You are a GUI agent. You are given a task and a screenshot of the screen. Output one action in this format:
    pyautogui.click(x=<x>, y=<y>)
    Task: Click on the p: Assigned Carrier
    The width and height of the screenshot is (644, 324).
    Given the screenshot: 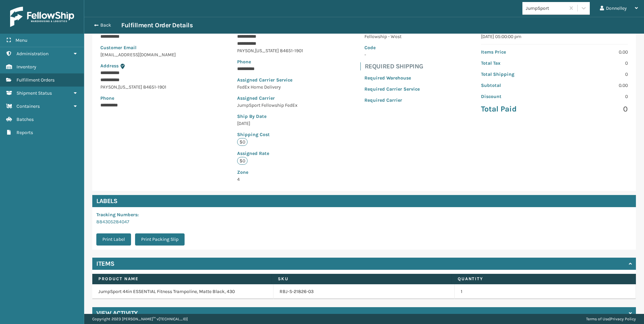 What is the action you would take?
    pyautogui.click(x=270, y=98)
    